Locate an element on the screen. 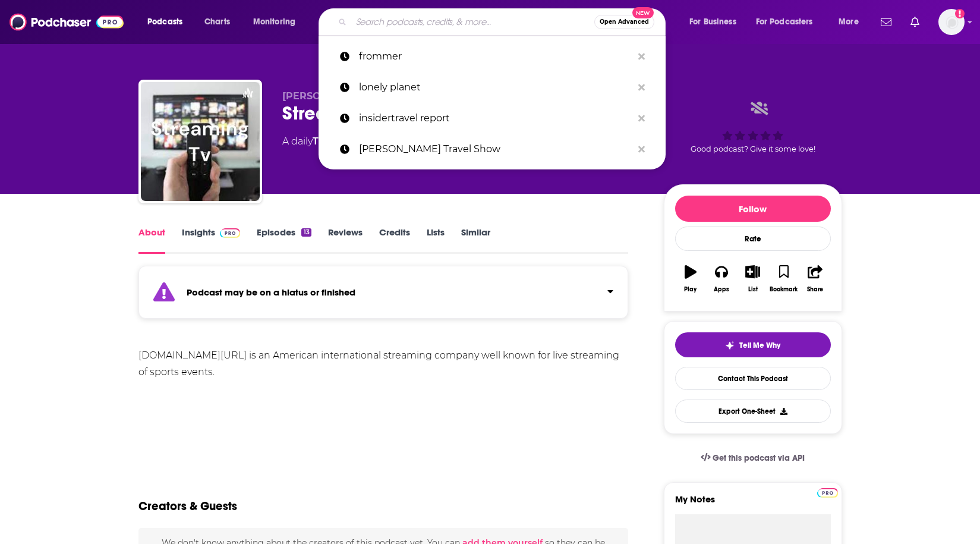 Image resolution: width=980 pixels, height=544 pixels. img: Streaming Tv is located at coordinates (200, 142).